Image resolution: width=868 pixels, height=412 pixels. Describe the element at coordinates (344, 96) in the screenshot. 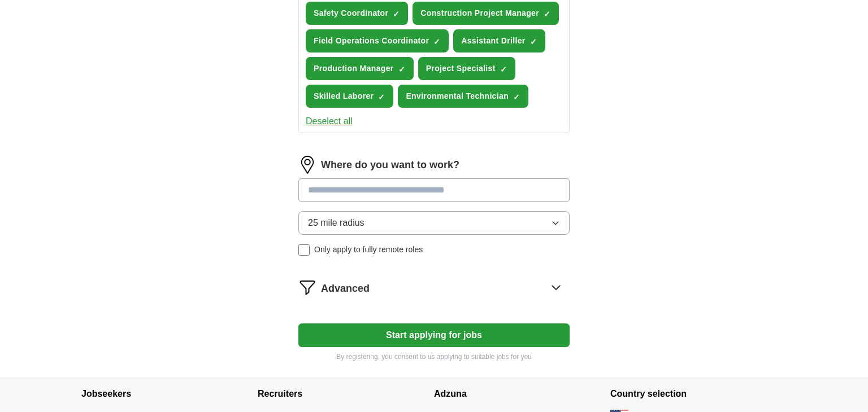

I see `span: Skilled Laborer` at that location.